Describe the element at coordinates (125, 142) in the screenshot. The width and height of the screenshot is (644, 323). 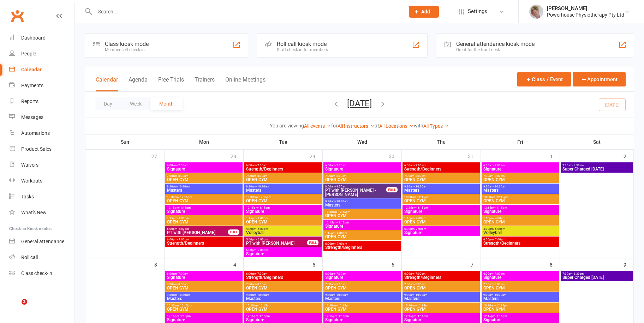
I see `th: Sun` at that location.